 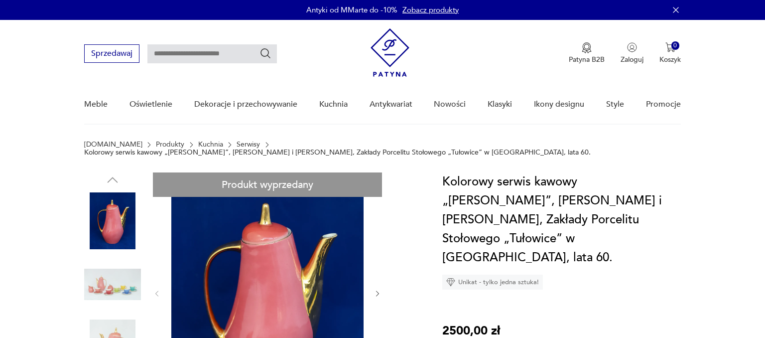 What do you see at coordinates (112, 53) in the screenshot?
I see `button: Sprzedawaj` at bounding box center [112, 53].